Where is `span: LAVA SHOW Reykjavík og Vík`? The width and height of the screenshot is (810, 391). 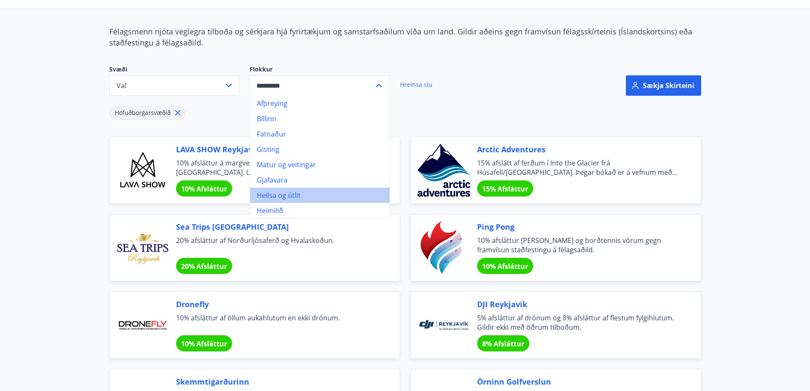 span: LAVA SHOW Reykjavík og Vík is located at coordinates (278, 149).